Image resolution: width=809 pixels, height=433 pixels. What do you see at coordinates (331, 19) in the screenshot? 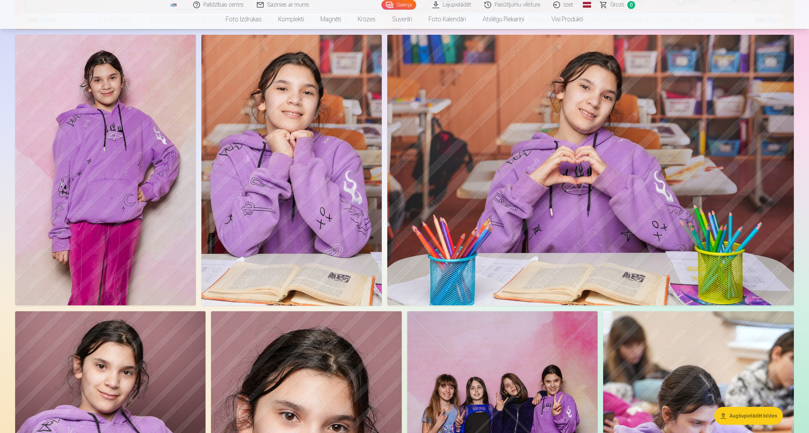
I see `a: Magnēti` at bounding box center [331, 19].